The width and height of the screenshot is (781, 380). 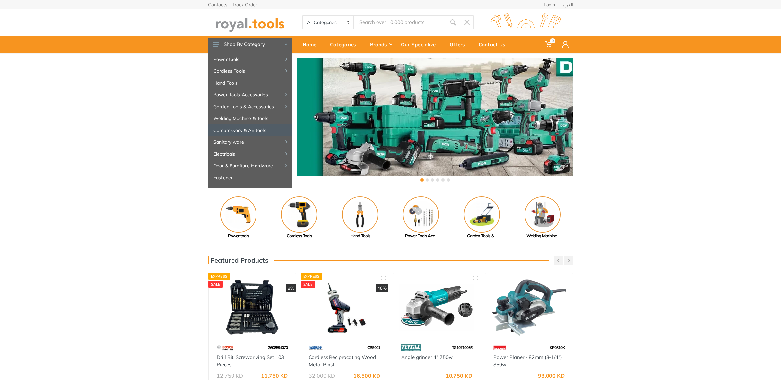 I want to click on a: العربية, so click(x=567, y=5).